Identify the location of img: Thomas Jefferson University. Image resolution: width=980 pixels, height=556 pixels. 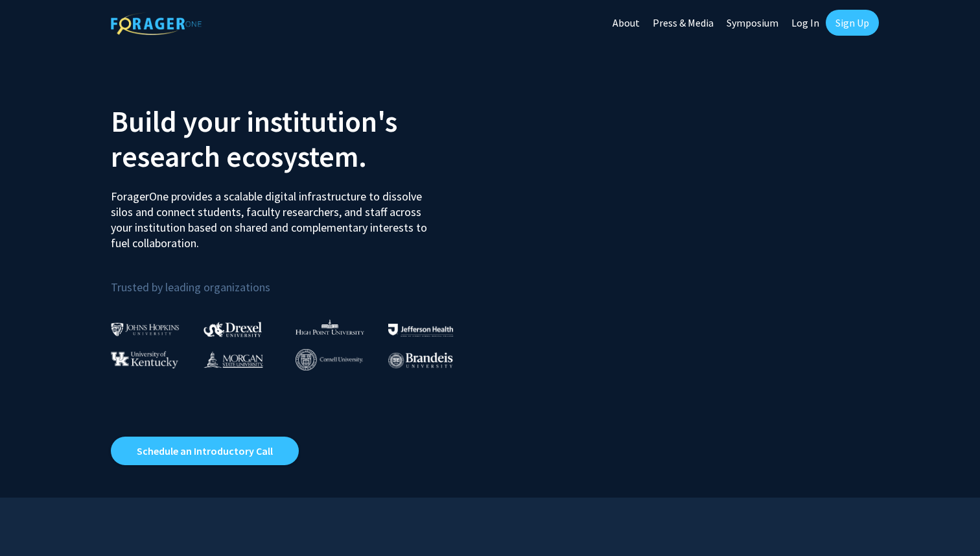
(421, 330).